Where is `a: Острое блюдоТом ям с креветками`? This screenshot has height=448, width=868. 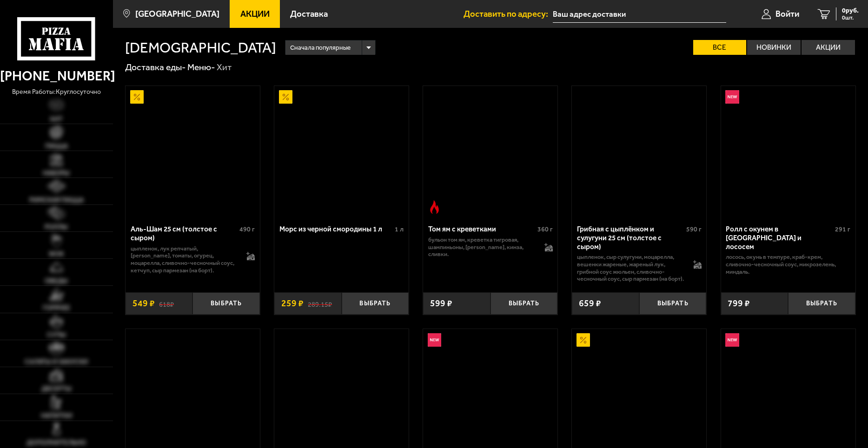 a: Острое блюдоТом ям с креветками is located at coordinates (490, 152).